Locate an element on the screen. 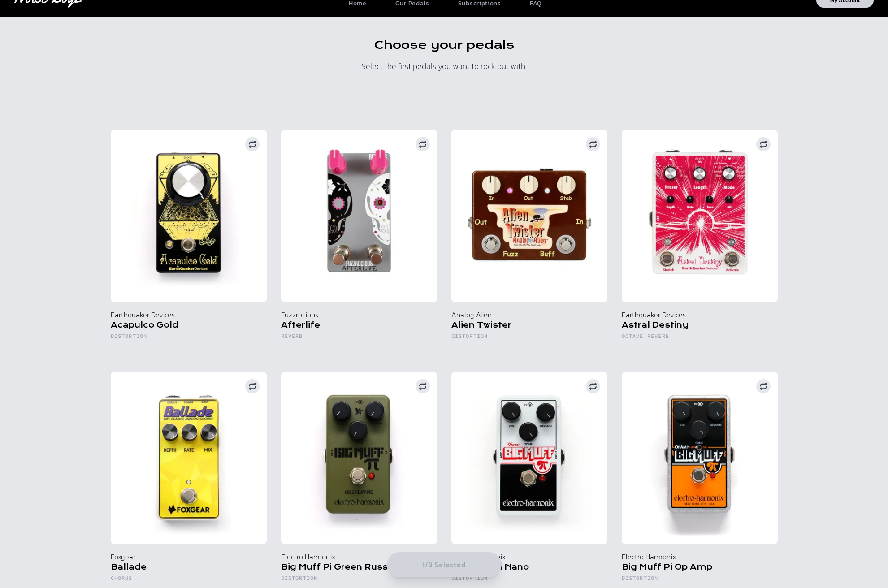  h1: Choose your pedals is located at coordinates (444, 45).